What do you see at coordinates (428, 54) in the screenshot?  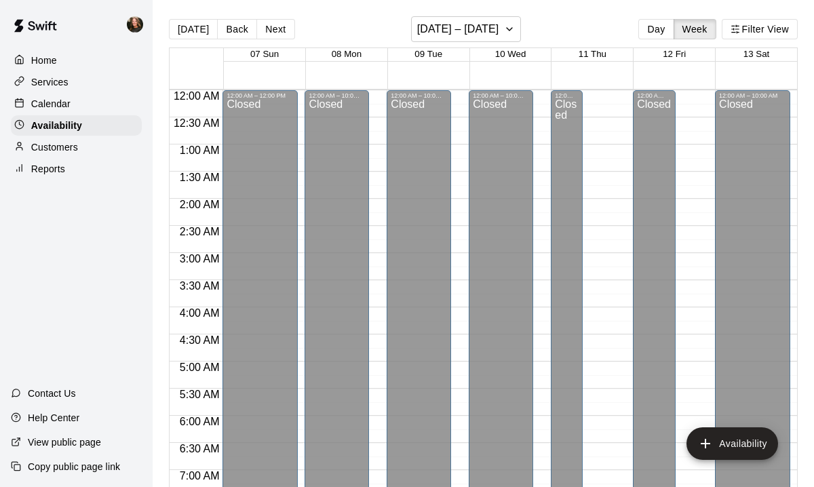 I see `button: 09 Tue` at bounding box center [428, 54].